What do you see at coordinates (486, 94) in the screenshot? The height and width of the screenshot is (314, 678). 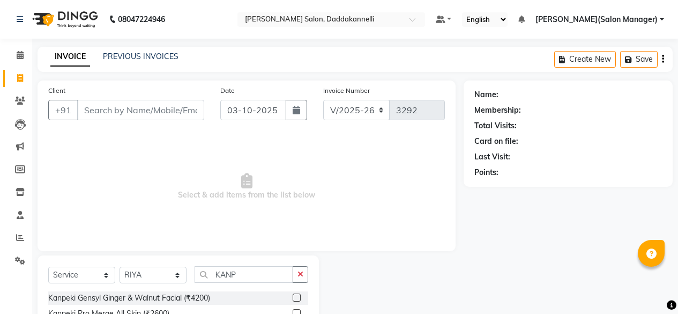 I see `div: Name:` at bounding box center [486, 94].